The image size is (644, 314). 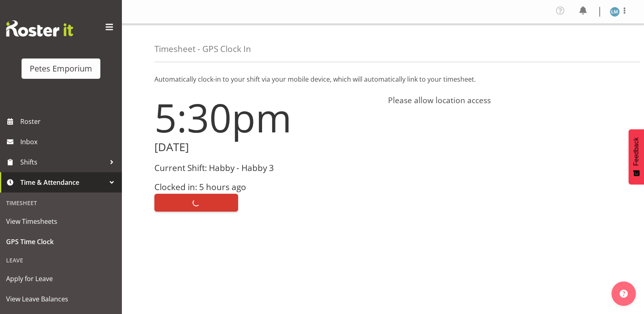 What do you see at coordinates (61, 260) in the screenshot?
I see `div: Leave` at bounding box center [61, 260].